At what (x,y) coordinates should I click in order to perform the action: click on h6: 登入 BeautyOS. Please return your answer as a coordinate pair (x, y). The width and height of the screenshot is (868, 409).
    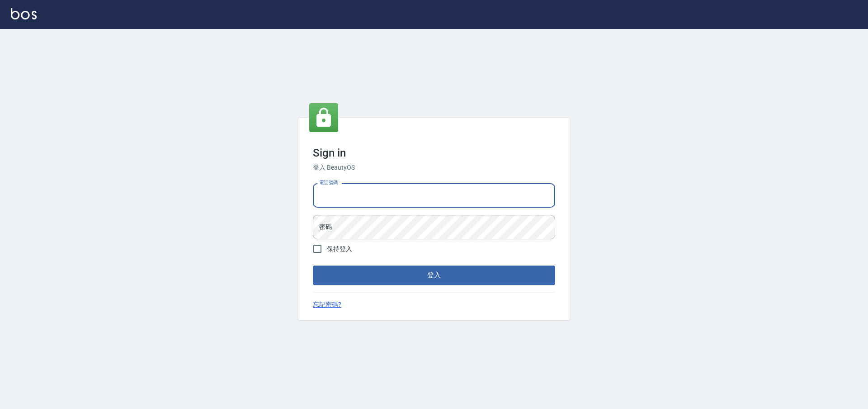
    Looking at the image, I should click on (434, 168).